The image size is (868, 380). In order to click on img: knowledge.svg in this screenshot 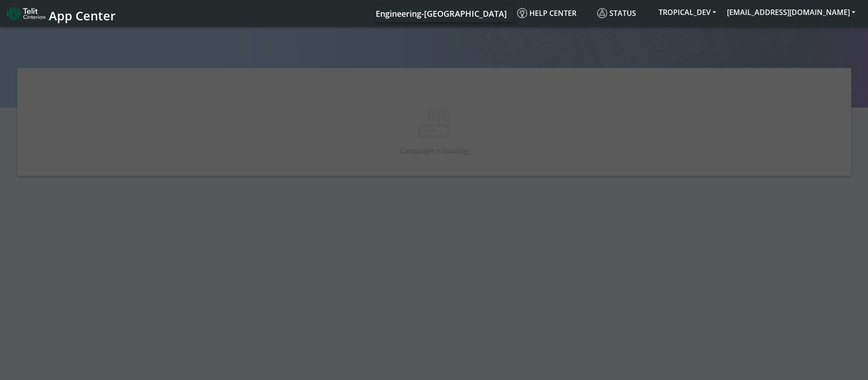, I will do `click(522, 13)`.